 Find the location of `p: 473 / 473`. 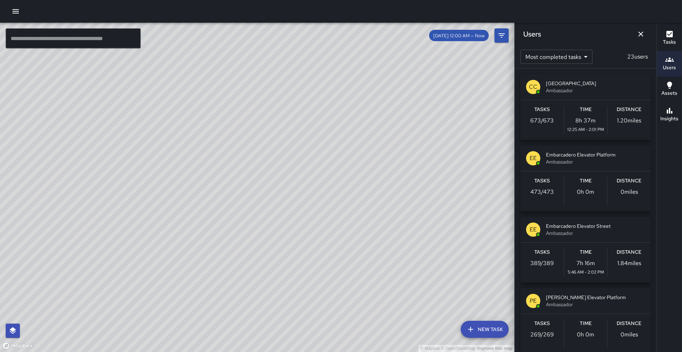

p: 473 / 473 is located at coordinates (542, 192).